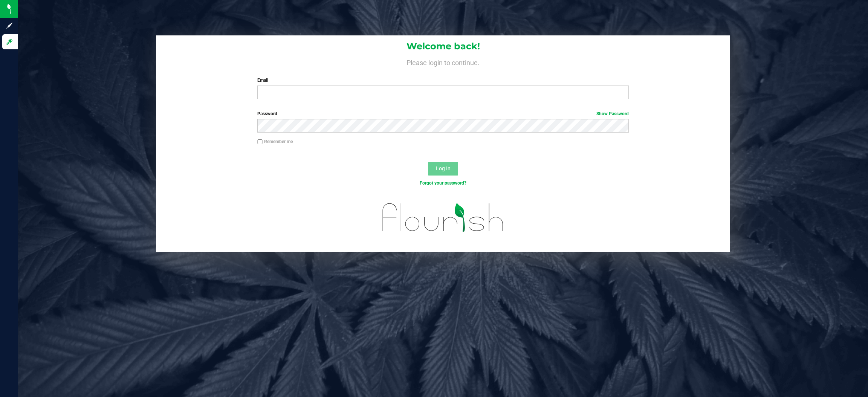 The height and width of the screenshot is (397, 868). Describe the element at coordinates (267, 114) in the screenshot. I see `span: Password` at that location.